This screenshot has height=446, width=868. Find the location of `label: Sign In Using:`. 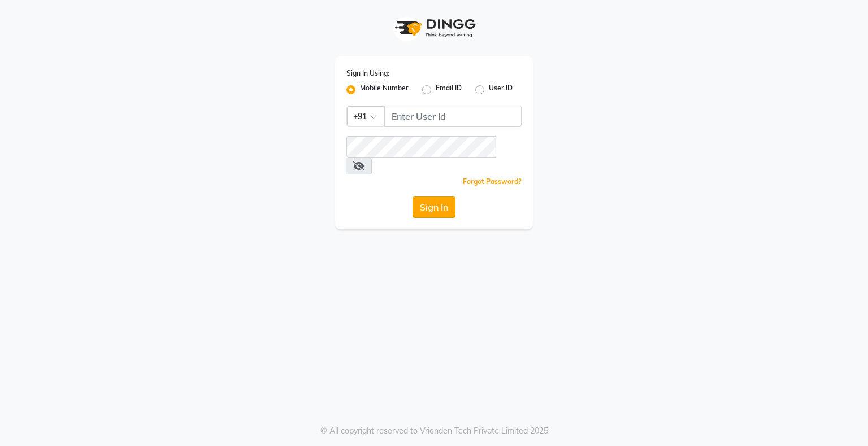

label: Sign In Using: is located at coordinates (368, 74).